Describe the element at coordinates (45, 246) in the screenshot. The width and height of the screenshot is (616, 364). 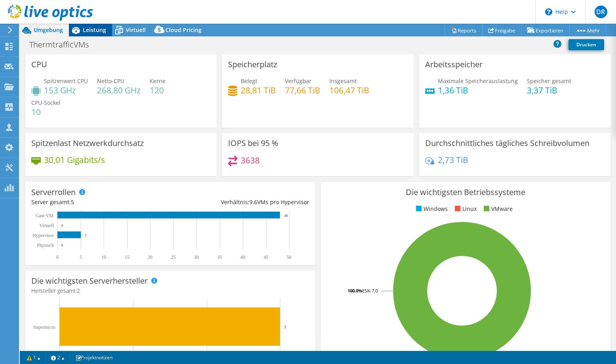
I see `text: Physisch` at that location.